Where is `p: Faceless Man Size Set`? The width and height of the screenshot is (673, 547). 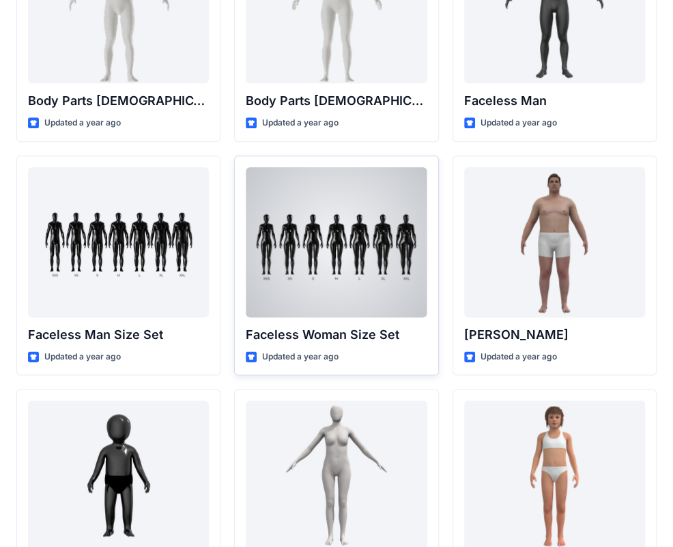
p: Faceless Man Size Set is located at coordinates (118, 335).